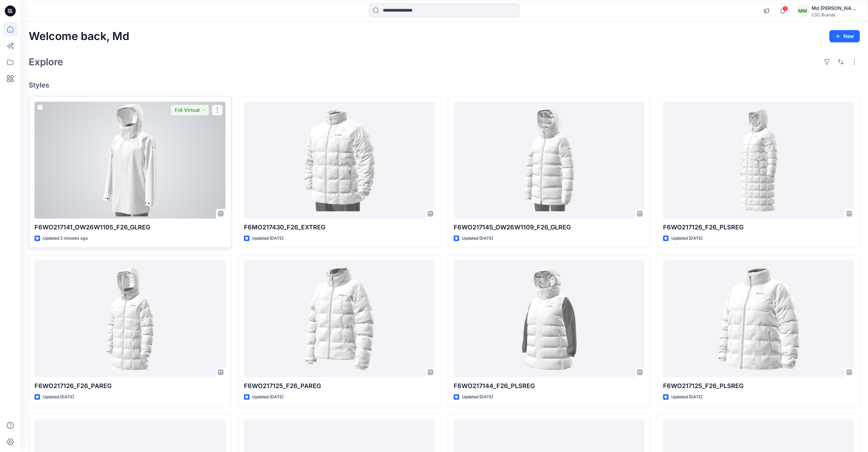 This screenshot has height=452, width=868. What do you see at coordinates (758, 319) in the screenshot?
I see `a: F6WO217125_F26_PLSREG` at bounding box center [758, 319].